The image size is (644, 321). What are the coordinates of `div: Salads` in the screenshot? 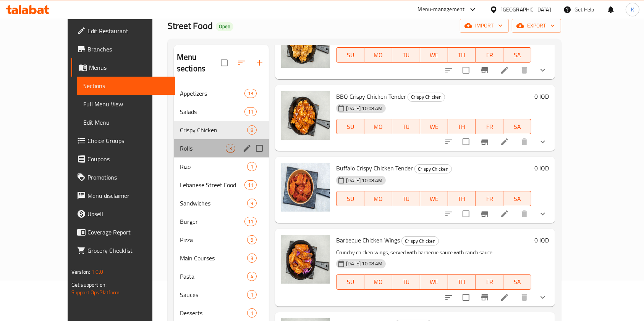 It's located at (212, 112).